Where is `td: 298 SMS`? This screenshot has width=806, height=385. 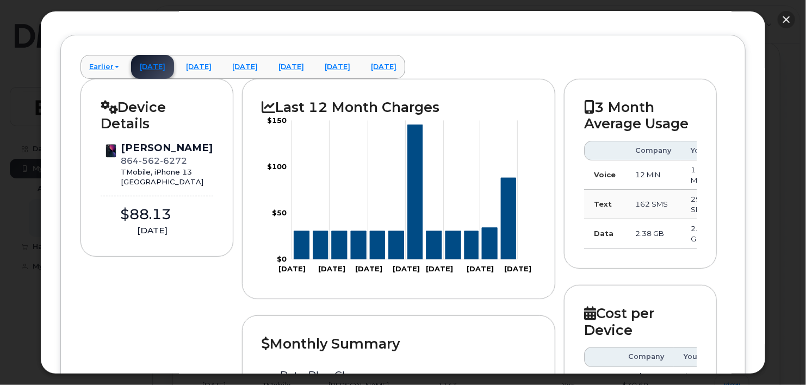 td: 298 SMS is located at coordinates (698, 204).